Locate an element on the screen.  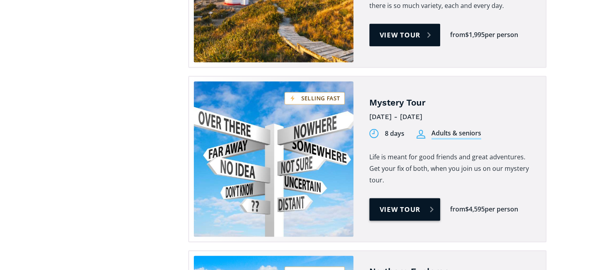
h4: Mystery Tour is located at coordinates (451, 103).